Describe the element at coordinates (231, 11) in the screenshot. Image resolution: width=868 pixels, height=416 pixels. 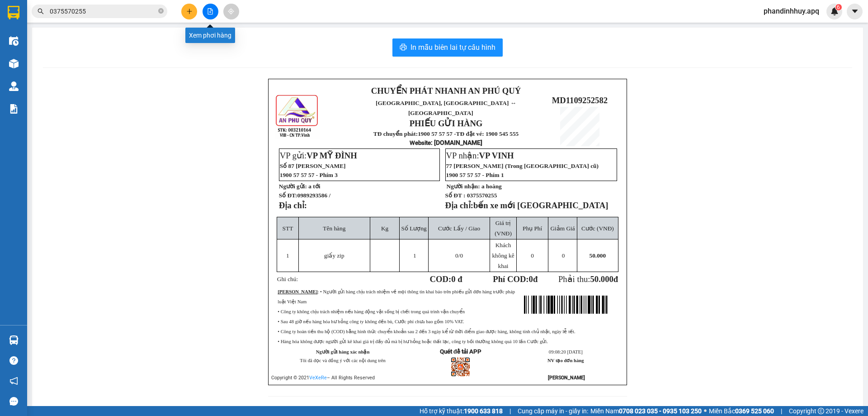
I see `span: aim` at that location.